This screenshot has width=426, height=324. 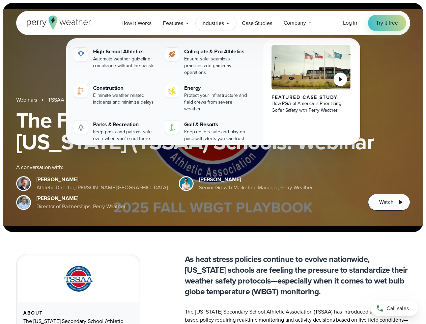 I want to click on div: Senior Growth Marketing Manager, Perry Weather, so click(x=256, y=188).